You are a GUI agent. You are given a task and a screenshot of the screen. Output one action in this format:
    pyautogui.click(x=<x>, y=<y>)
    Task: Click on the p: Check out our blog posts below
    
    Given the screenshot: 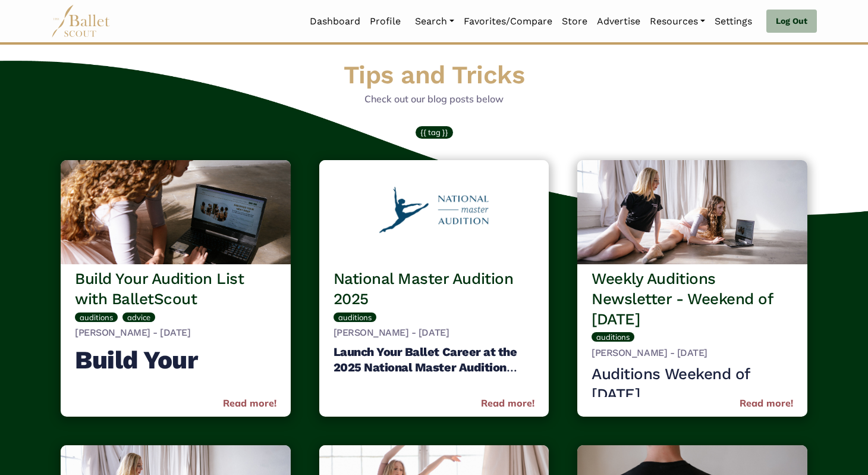 What is the action you would take?
    pyautogui.click(x=434, y=99)
    